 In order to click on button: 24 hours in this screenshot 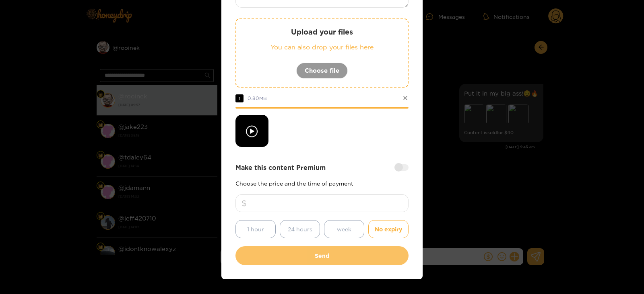, I will do `click(300, 229)`.